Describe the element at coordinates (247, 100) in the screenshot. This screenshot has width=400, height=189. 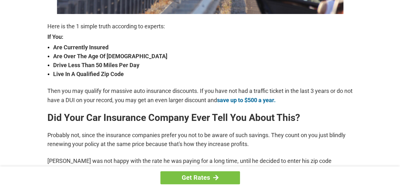
I see `a: save up to $500 a year.` at that location.